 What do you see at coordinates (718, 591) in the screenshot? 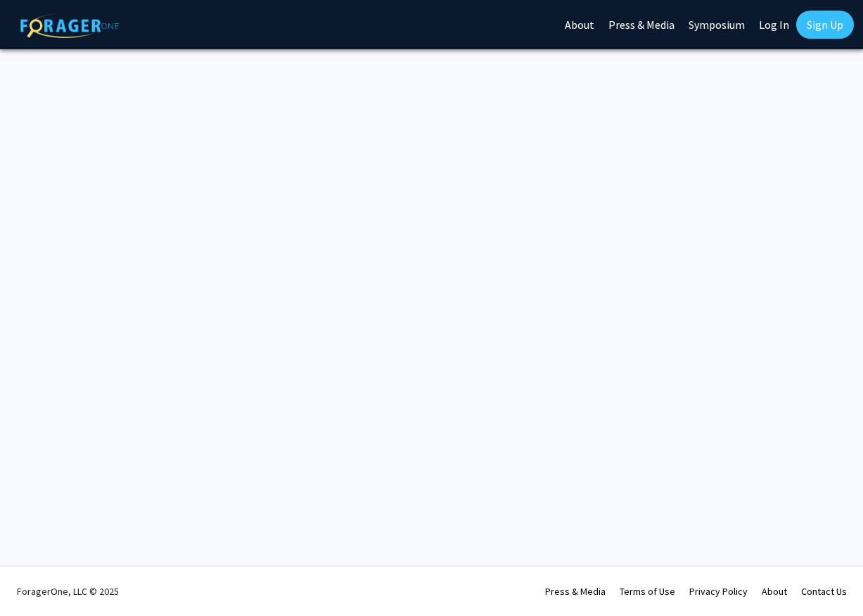
I see `a: Privacy Policy` at bounding box center [718, 591].